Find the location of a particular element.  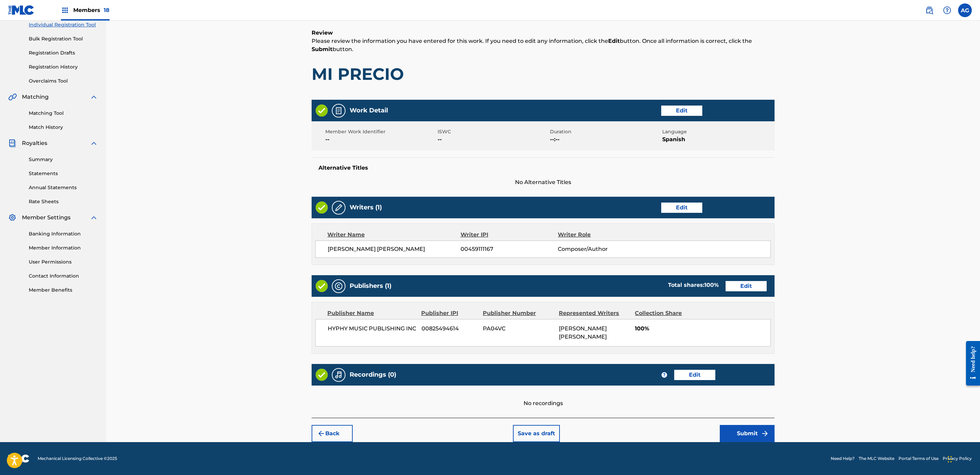

a: Statements is located at coordinates (63, 173).